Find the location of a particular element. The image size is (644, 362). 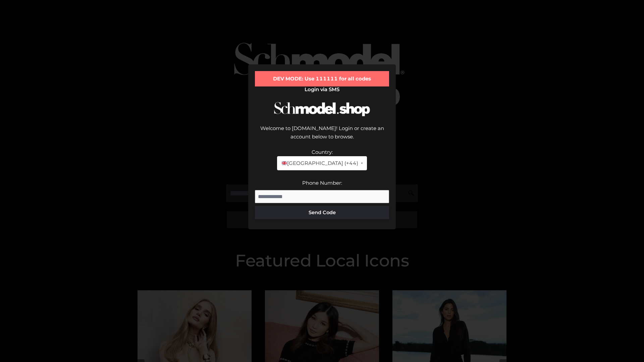

img: Schmodel Logo is located at coordinates (322, 109).